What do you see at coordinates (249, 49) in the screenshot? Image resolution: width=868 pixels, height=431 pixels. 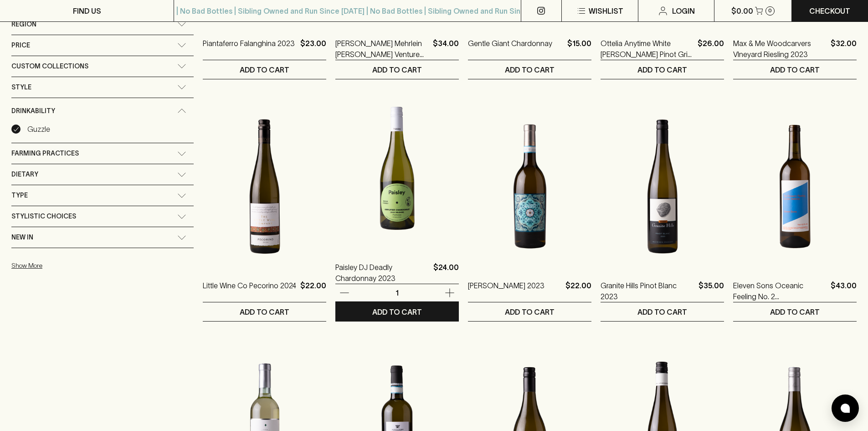 I see `p: Piantaferro Falanghina 2023` at bounding box center [249, 49].